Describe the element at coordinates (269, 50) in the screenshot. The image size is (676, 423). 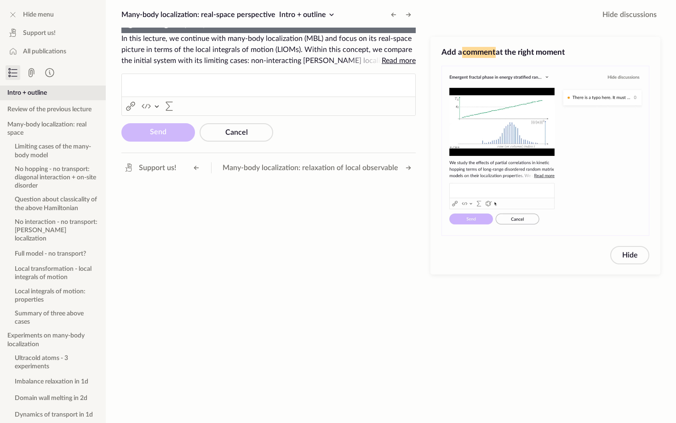
I see `span: In this lecture, we continue with many-body localization (MBL) and focus on its real-space pictur...` at that location.